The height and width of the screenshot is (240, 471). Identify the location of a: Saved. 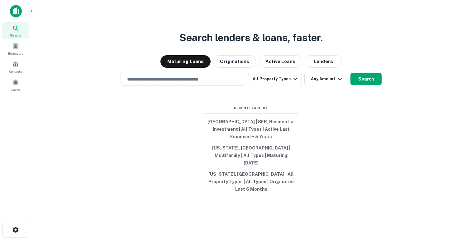
(16, 85).